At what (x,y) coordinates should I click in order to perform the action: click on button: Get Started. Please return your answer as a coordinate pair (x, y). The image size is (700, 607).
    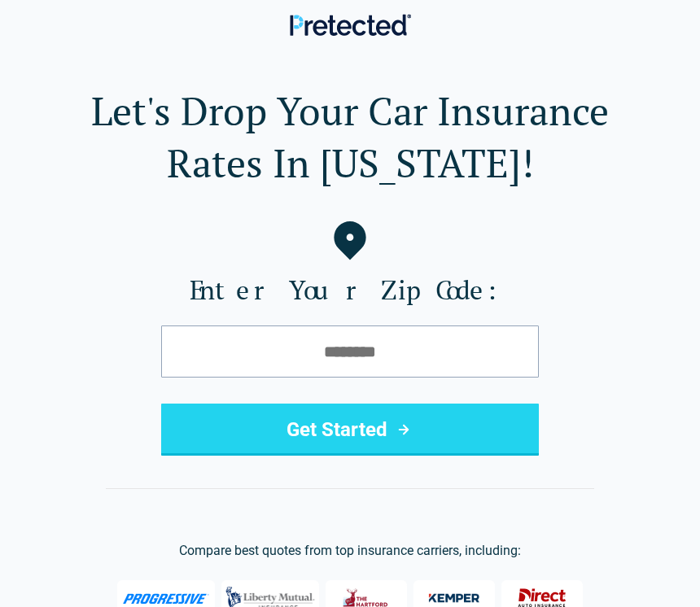
    Looking at the image, I should click on (350, 430).